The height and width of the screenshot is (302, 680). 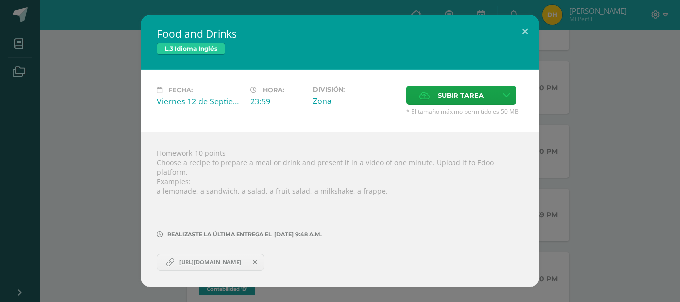 I want to click on span: * El tamaño máximo permitido es 50 MB, so click(x=464, y=112).